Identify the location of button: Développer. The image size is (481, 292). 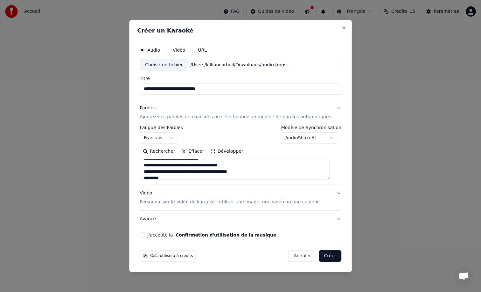
(227, 151).